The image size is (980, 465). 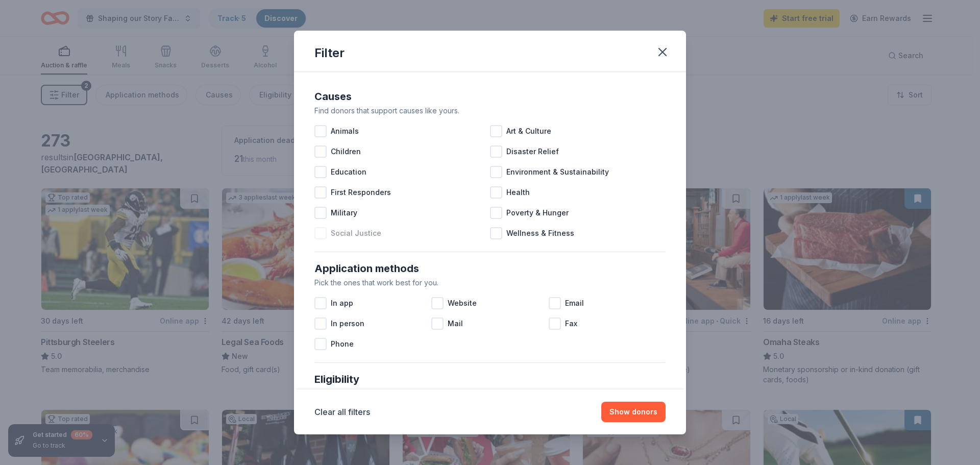 What do you see at coordinates (348, 324) in the screenshot?
I see `span: In person` at bounding box center [348, 324].